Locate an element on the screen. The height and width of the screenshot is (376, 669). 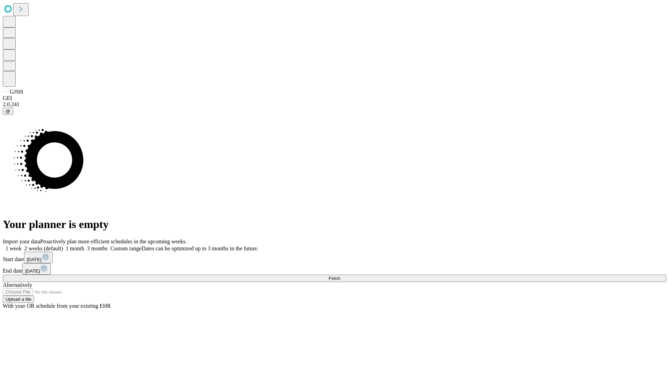
span: Custom range is located at coordinates (126, 249).